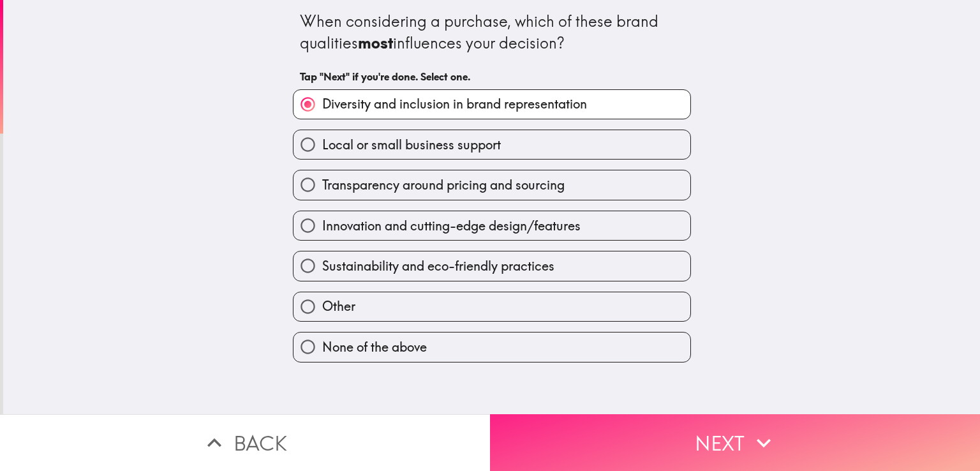 This screenshot has width=980, height=471. What do you see at coordinates (491, 104) in the screenshot?
I see `button: Diversity and inclusion in brand representation` at bounding box center [491, 104].